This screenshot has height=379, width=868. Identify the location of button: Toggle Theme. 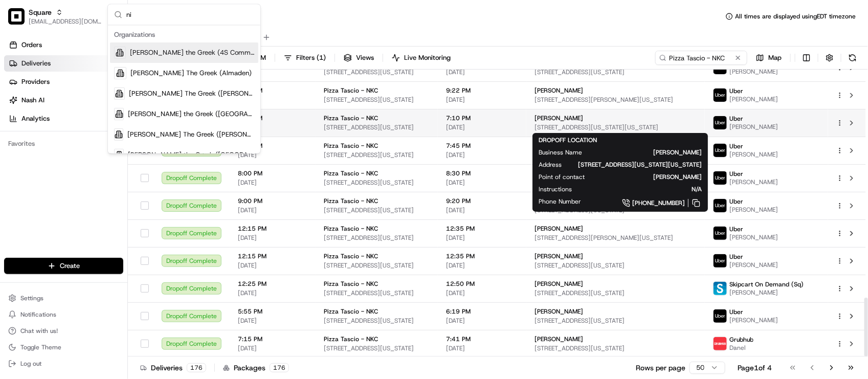
(64, 347).